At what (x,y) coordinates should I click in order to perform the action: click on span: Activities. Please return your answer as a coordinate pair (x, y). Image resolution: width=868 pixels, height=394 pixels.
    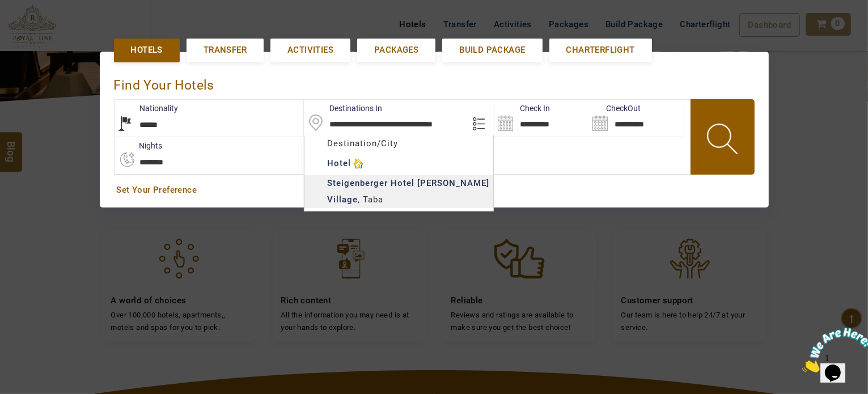
    Looking at the image, I should click on (310, 50).